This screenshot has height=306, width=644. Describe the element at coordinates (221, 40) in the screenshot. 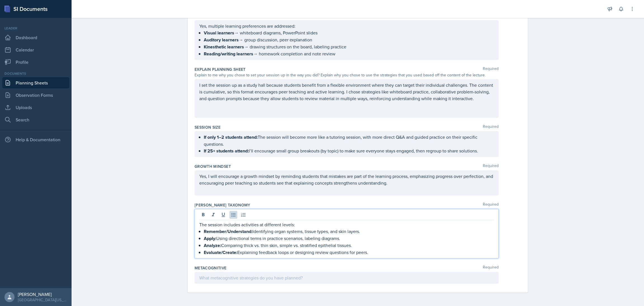

I see `strong: Auditory learners` at that location.